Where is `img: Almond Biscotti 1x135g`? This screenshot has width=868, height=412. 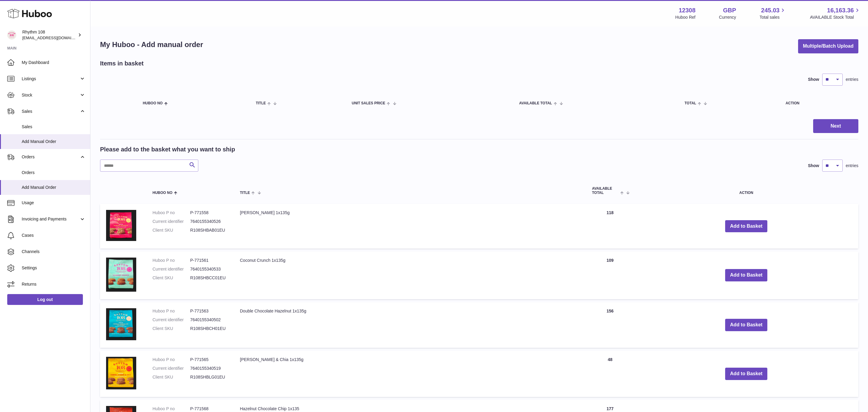 img: Almond Biscotti 1x135g is located at coordinates (121, 225).